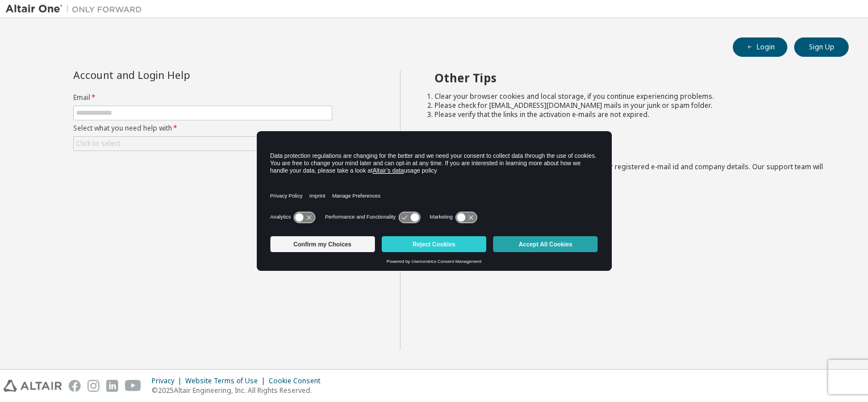  Describe the element at coordinates (297, 381) in the screenshot. I see `div: Cookie Consent` at that location.